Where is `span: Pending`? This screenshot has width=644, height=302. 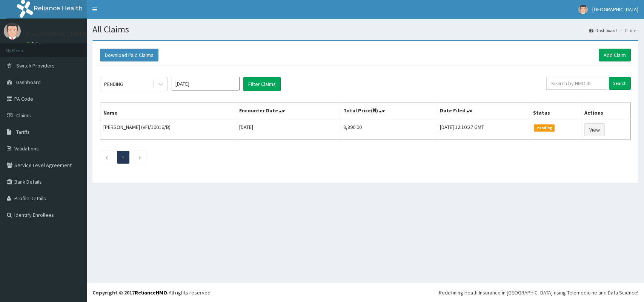 span: Pending is located at coordinates (544, 128).